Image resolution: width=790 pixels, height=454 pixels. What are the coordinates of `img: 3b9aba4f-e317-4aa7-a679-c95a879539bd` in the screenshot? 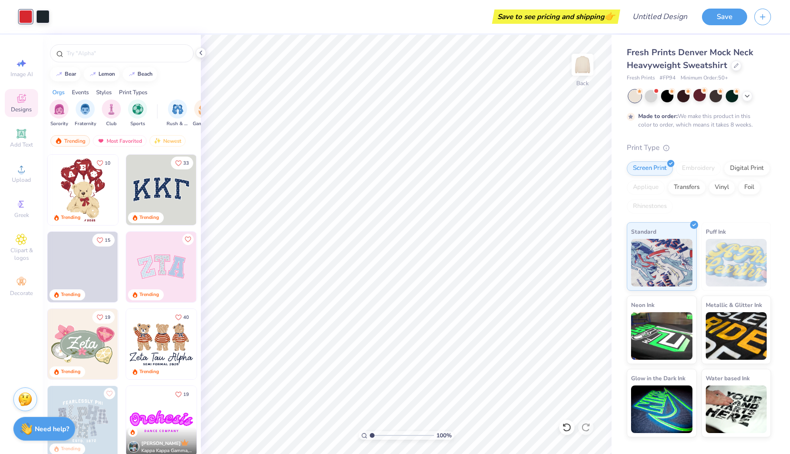 It's located at (161, 190).